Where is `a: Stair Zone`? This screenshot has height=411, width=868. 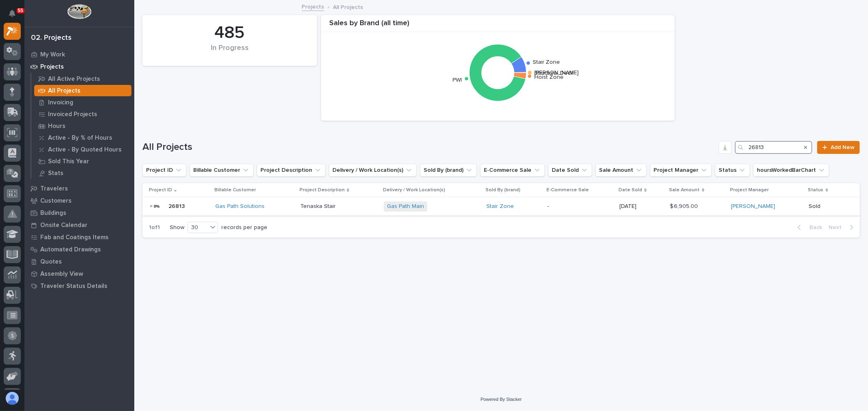
a: Stair Zone is located at coordinates (500, 207).